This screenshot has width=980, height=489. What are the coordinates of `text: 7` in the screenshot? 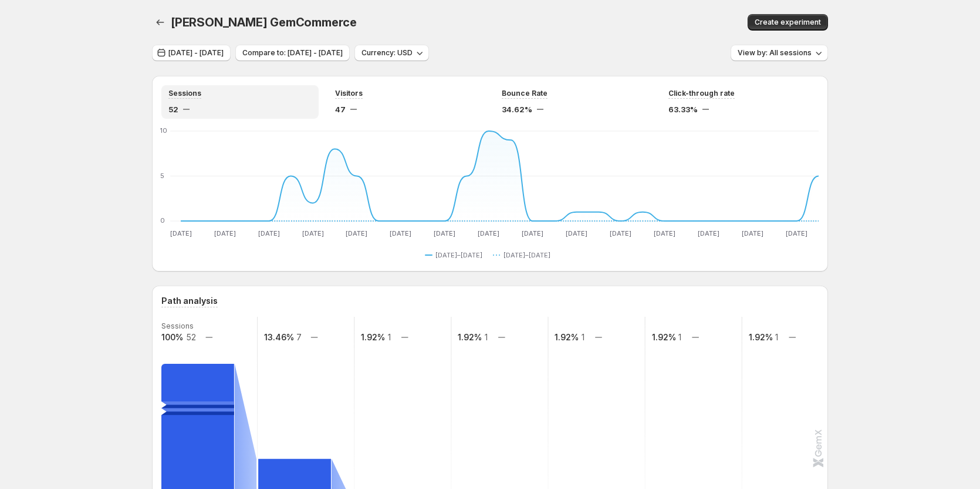 It's located at (299, 337).